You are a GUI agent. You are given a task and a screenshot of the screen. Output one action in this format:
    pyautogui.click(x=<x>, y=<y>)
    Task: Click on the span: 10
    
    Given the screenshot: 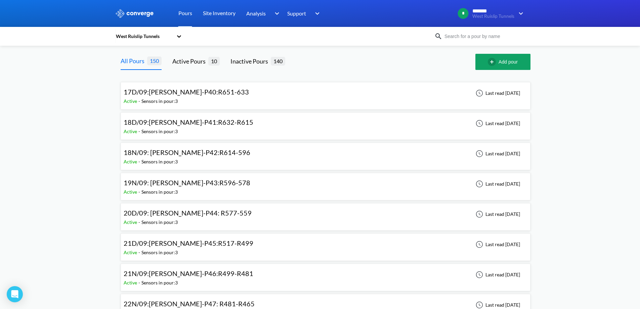 What is the action you would take?
    pyautogui.click(x=214, y=61)
    